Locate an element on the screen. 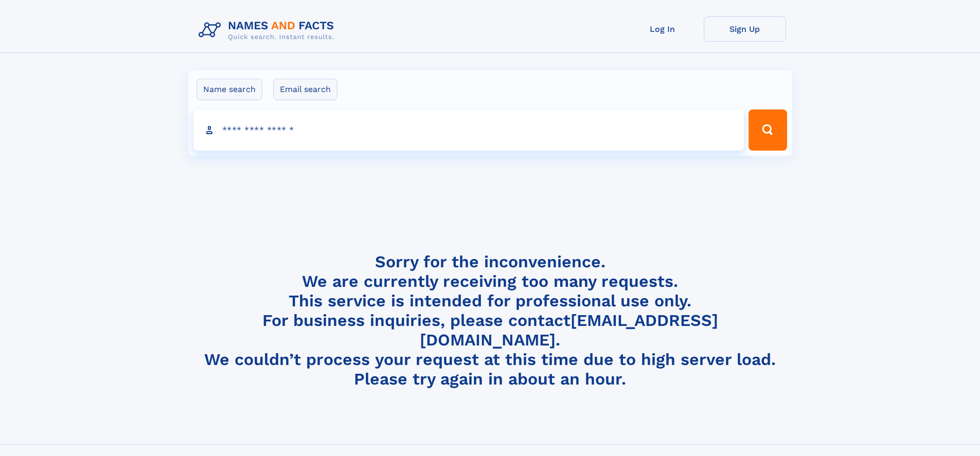  label: Email search is located at coordinates (305, 90).